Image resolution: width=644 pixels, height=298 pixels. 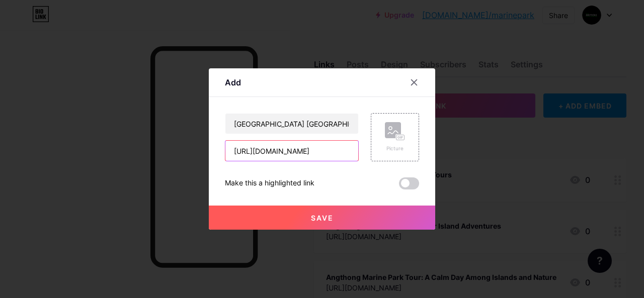 What do you see at coordinates (292, 124) in the screenshot?
I see `input: Title` at bounding box center [292, 124].